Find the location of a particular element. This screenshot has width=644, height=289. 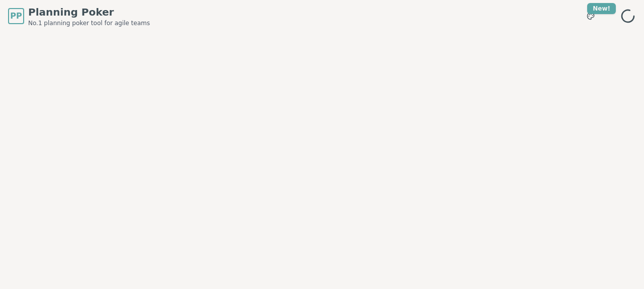

span: PP is located at coordinates (16, 16).